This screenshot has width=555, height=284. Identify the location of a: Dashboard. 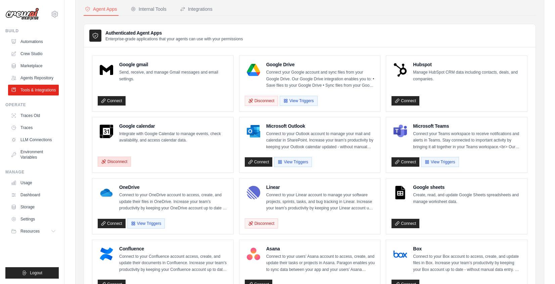
(33, 195).